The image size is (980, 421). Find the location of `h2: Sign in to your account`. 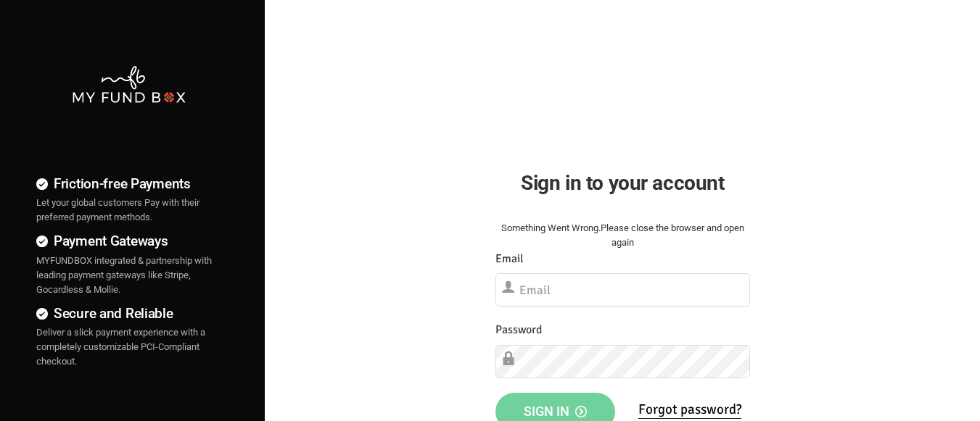

h2: Sign in to your account is located at coordinates (623, 183).